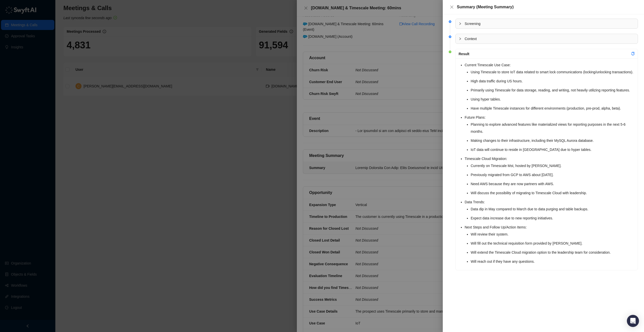 This screenshot has width=644, height=332. What do you see at coordinates (553, 108) in the screenshot?
I see `li: Have multiple Timescale instances for different environments (production, pre-prod, alpha, beta).` at bounding box center [553, 108].